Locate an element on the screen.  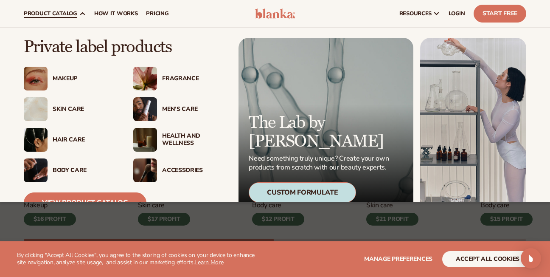
span: pricing is located at coordinates (157, 14).